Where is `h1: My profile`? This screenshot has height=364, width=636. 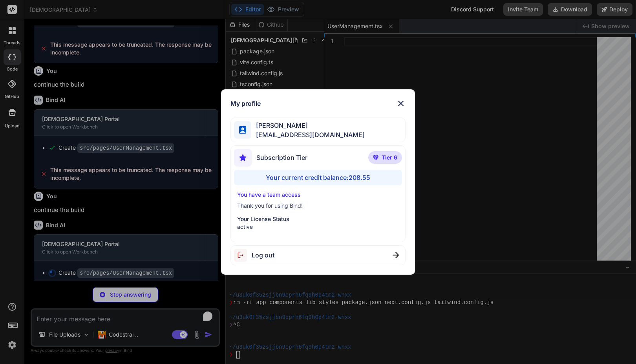
h1: My profile is located at coordinates (245, 103).